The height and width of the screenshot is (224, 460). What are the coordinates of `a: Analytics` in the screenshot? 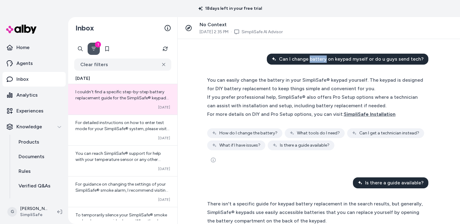 It's located at (34, 95).